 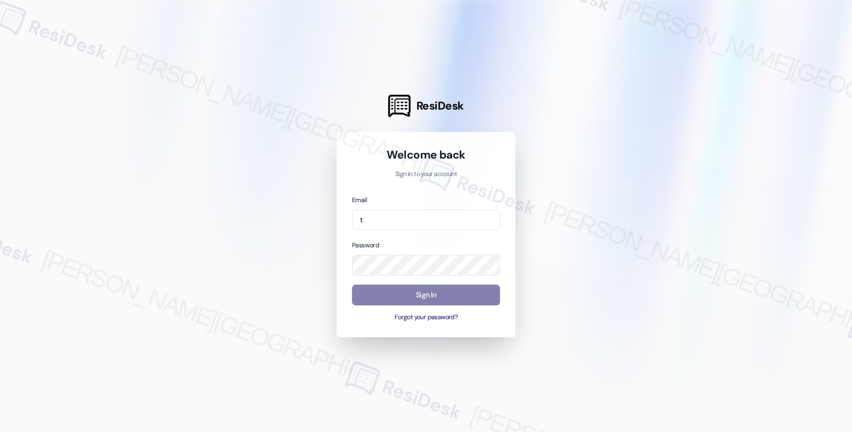 What do you see at coordinates (360, 200) in the screenshot?
I see `label: Email` at bounding box center [360, 200].